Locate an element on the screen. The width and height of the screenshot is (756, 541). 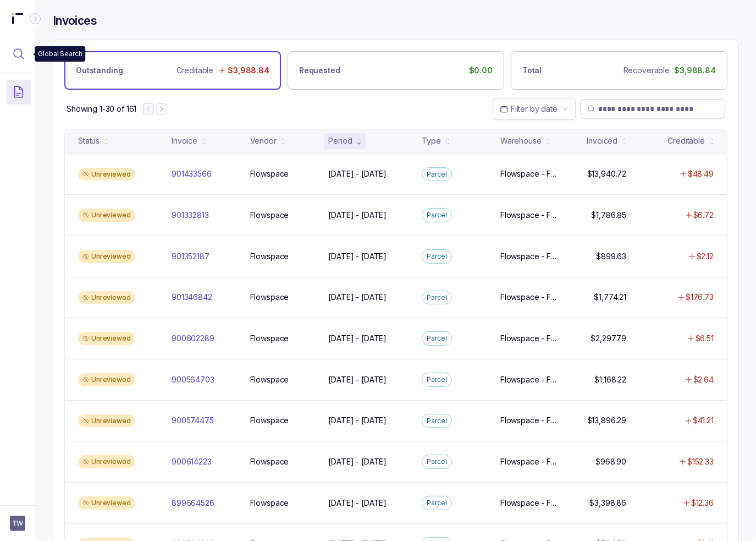
p: $13,940.72 is located at coordinates (608, 174).